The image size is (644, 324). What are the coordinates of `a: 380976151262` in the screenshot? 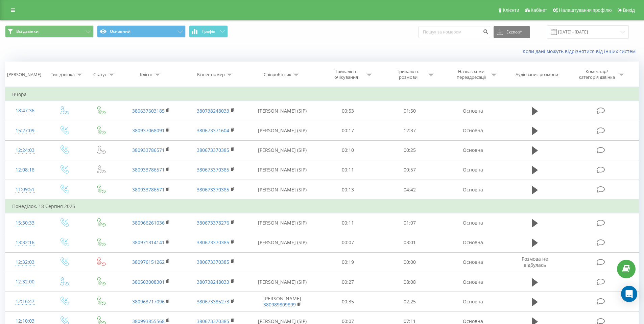 It's located at (149, 262).